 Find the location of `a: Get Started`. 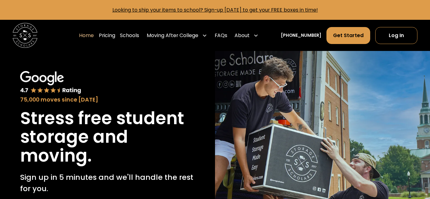

a: Get Started is located at coordinates (348, 35).